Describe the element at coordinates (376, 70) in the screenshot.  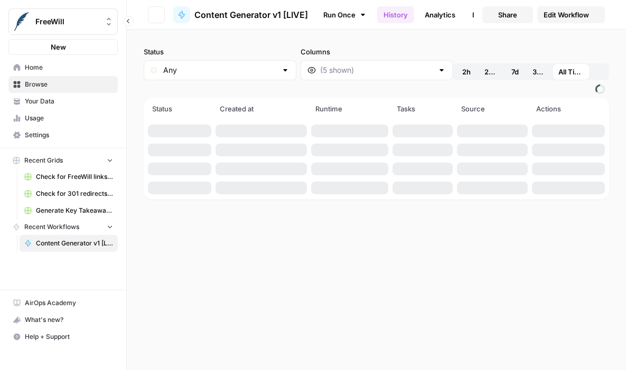
I see `input: (5 shown)` at that location.